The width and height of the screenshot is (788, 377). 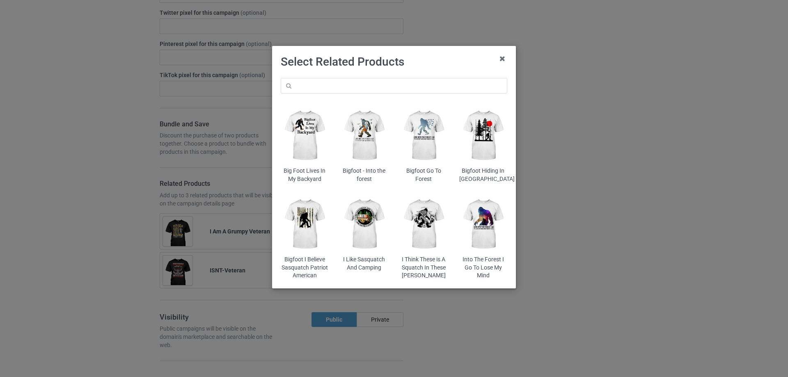 What do you see at coordinates (304, 267) in the screenshot?
I see `div: Bigfoot I Believe Sasquatch Patriot American` at bounding box center [304, 267].